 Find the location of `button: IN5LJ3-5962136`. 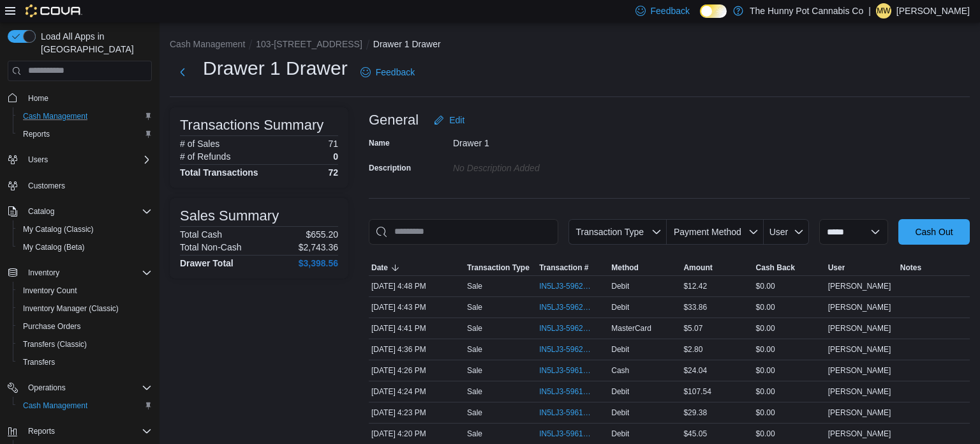

button: IN5LJ3-5962136 is located at coordinates (572, 328).